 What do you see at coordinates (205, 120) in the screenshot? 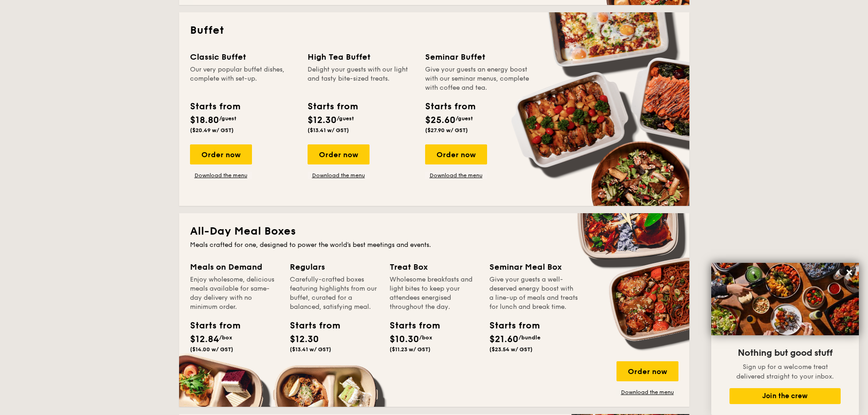
I see `span: $18.80` at bounding box center [205, 120].